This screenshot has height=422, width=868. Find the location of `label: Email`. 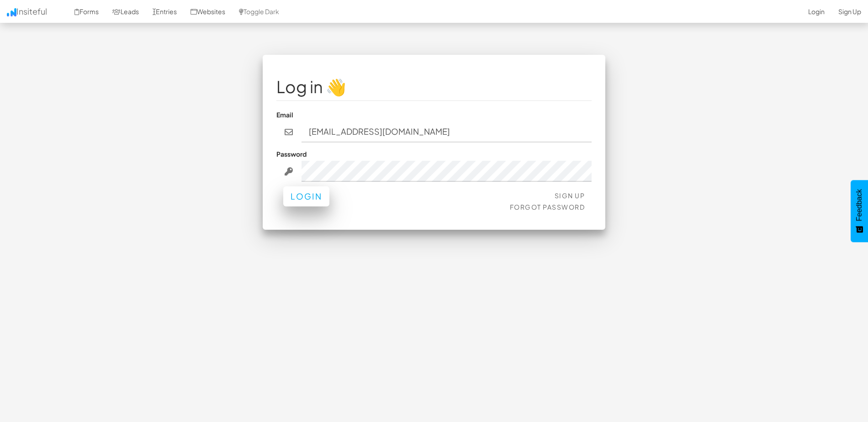

label: Email is located at coordinates (285, 115).